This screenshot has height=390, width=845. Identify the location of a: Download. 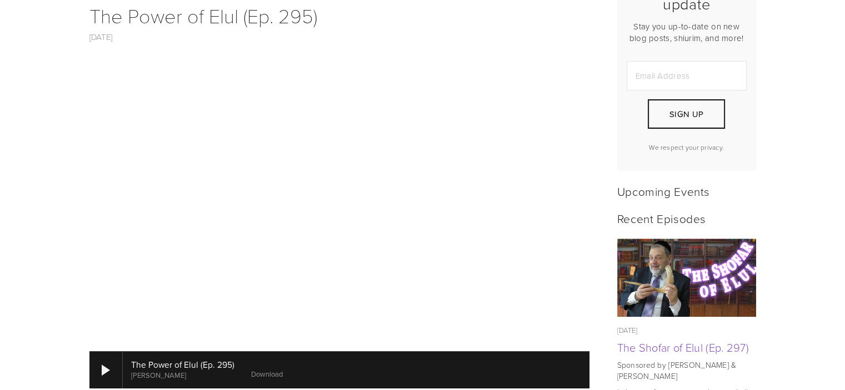
(267, 374).